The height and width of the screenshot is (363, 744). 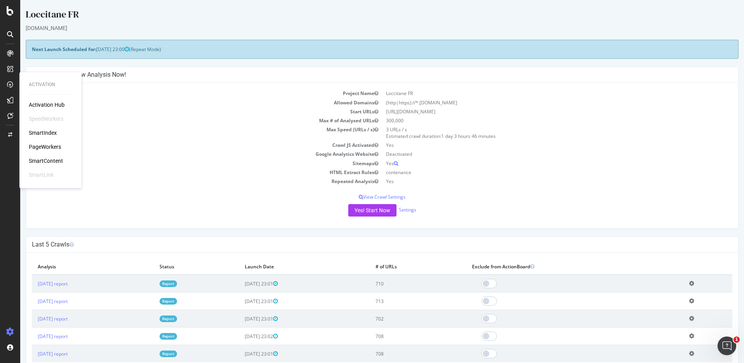 I want to click on div: Activation Hub, so click(x=47, y=105).